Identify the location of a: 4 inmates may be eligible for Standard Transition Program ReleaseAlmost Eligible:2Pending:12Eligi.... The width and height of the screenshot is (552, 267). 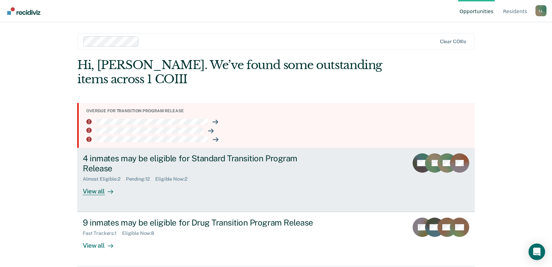
(276, 180).